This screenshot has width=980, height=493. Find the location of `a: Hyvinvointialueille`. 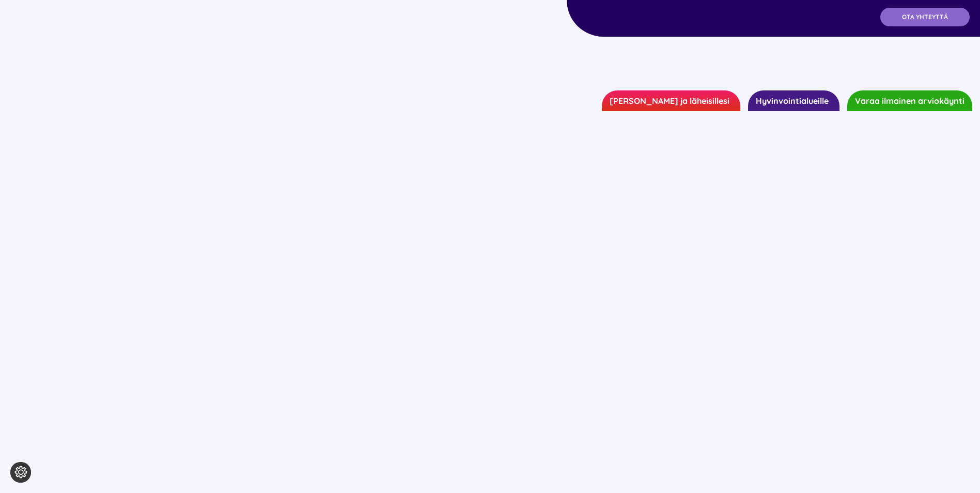

a: Hyvinvointialueille is located at coordinates (794, 101).